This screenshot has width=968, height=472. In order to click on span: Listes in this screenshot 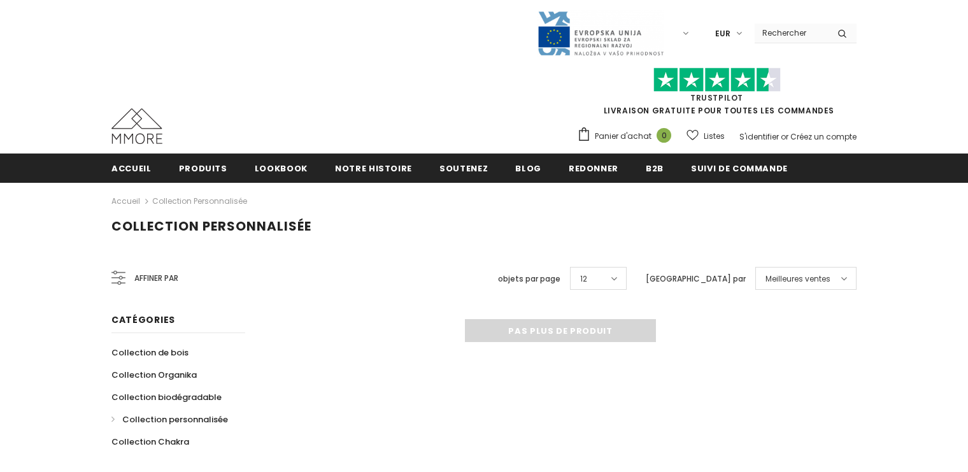, I will do `click(714, 136)`.